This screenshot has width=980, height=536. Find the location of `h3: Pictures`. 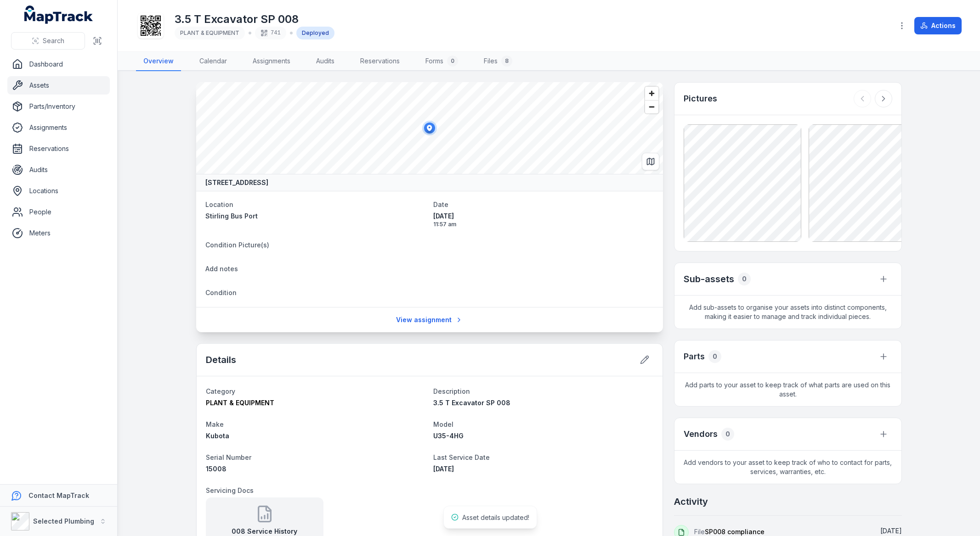

h3: Pictures is located at coordinates (700, 99).